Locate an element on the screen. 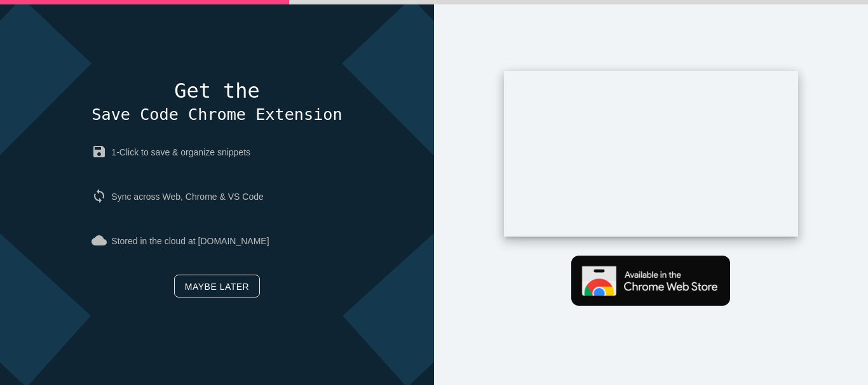 Image resolution: width=868 pixels, height=385 pixels. h4: Get the is located at coordinates (217, 102).